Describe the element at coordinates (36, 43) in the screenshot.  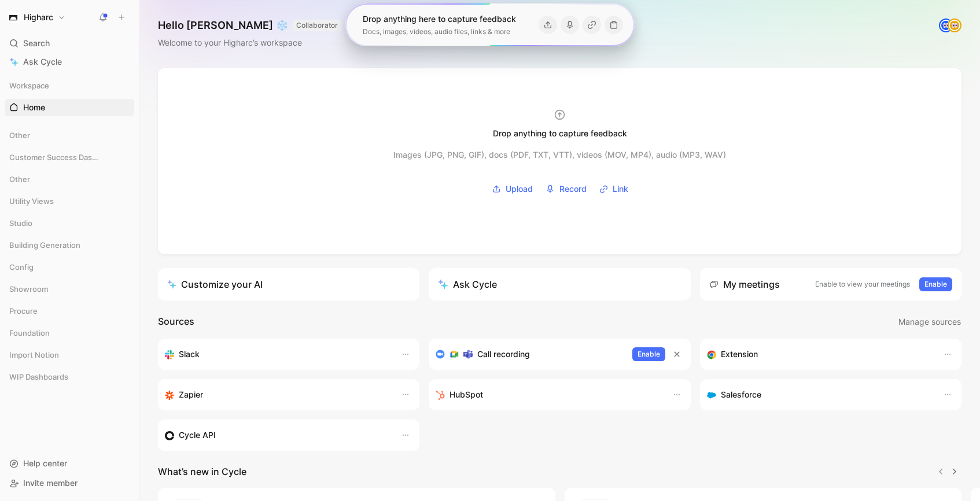
I see `span: Search` at that location.